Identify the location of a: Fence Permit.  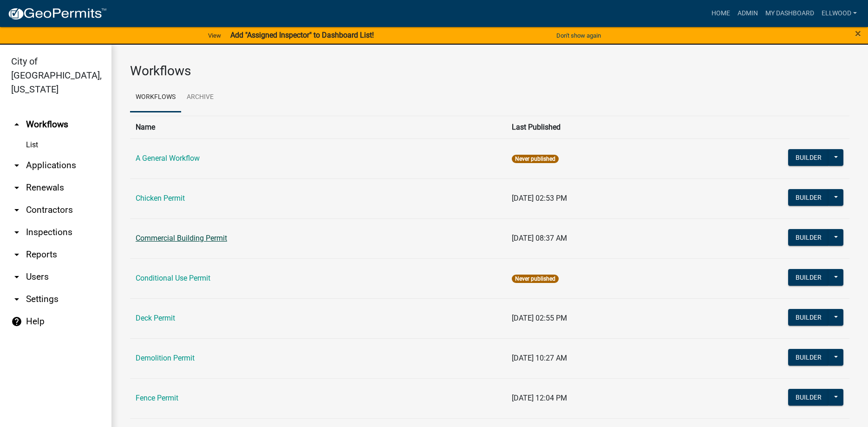
(157, 397).